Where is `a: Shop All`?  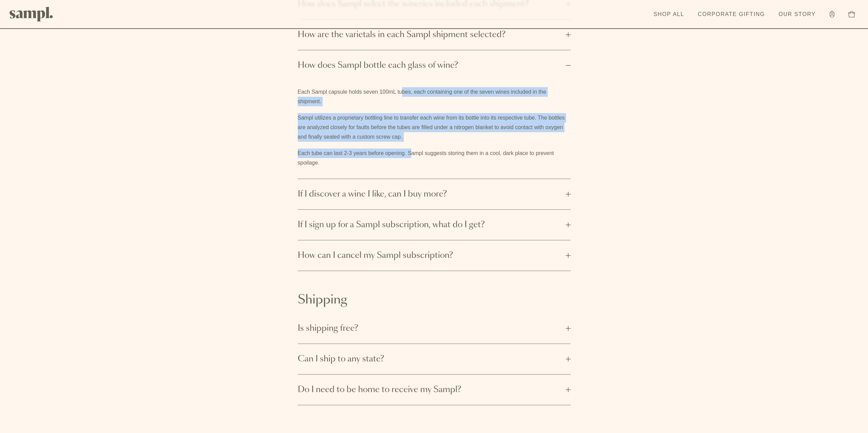
a: Shop All is located at coordinates (669, 14).